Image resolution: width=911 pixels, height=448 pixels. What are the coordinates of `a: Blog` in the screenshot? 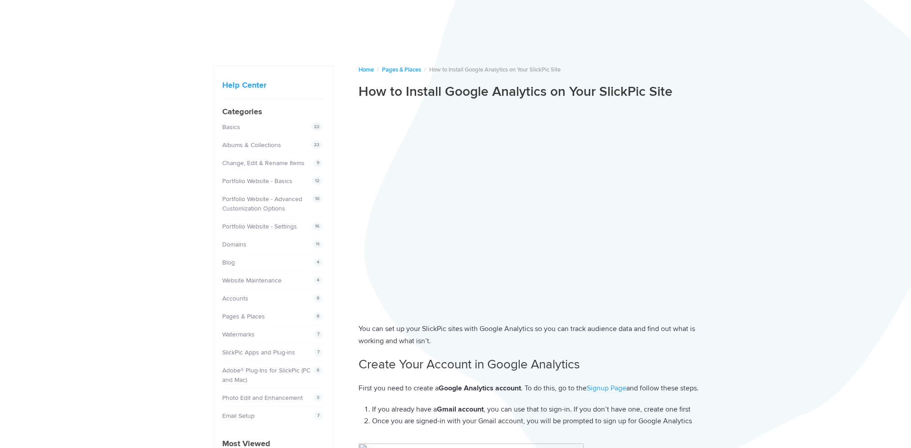 It's located at (228, 262).